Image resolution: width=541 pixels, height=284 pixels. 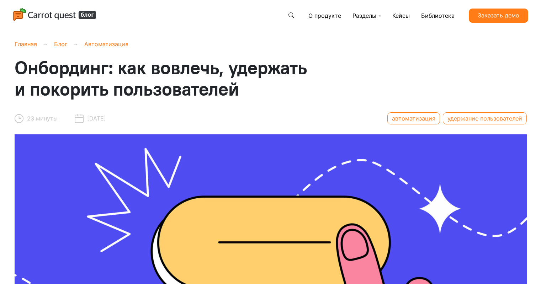 What do you see at coordinates (484, 118) in the screenshot?
I see `a: удержание пользователей` at bounding box center [484, 118].